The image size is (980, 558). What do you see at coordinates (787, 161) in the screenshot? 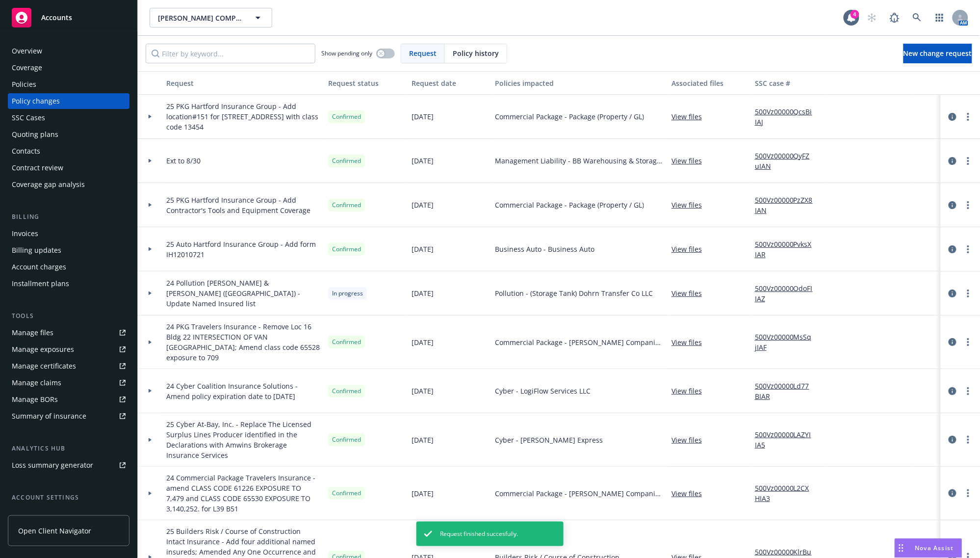
I see `a: 500Vz00000QyFZuIAN` at bounding box center [787, 161].